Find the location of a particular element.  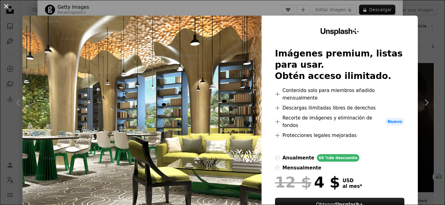

input: anualmente66 %de descuento is located at coordinates (278, 158).